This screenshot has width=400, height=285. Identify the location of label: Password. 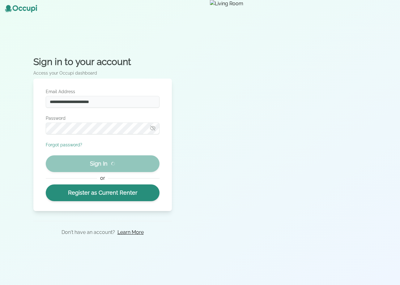
(103, 118).